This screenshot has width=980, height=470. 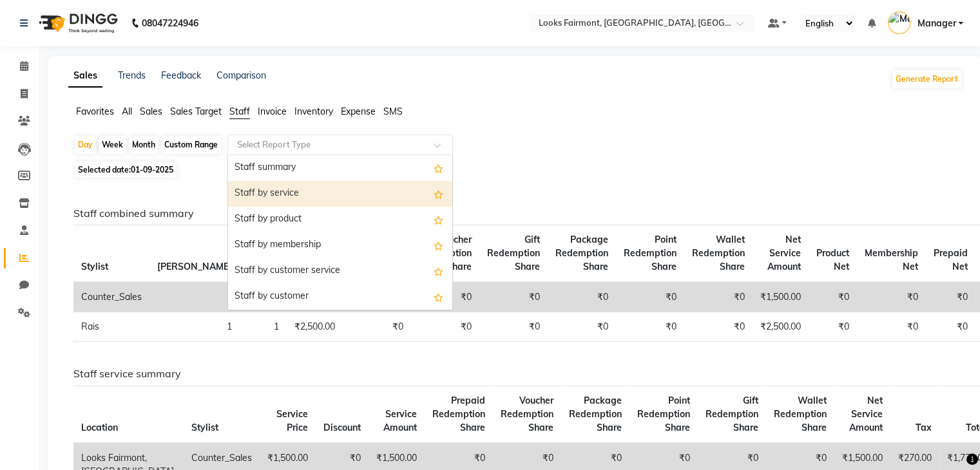 I want to click on td: Rais, so click(x=111, y=327).